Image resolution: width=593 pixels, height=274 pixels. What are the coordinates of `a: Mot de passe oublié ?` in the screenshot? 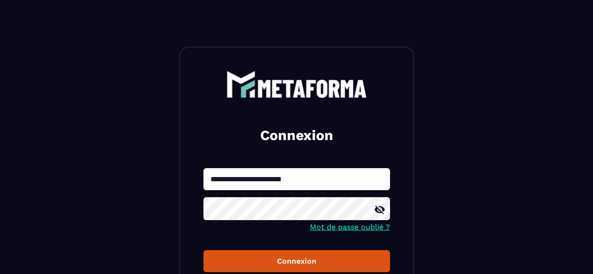 It's located at (350, 227).